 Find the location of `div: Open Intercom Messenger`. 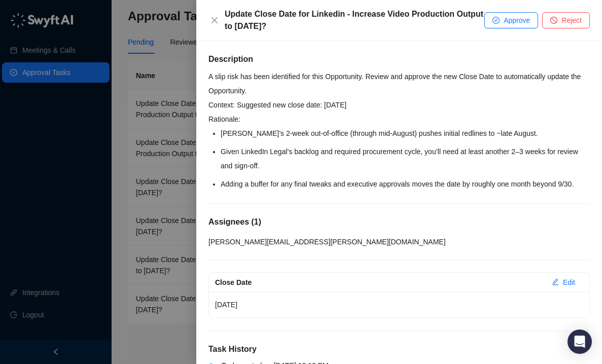

div: Open Intercom Messenger is located at coordinates (580, 342).